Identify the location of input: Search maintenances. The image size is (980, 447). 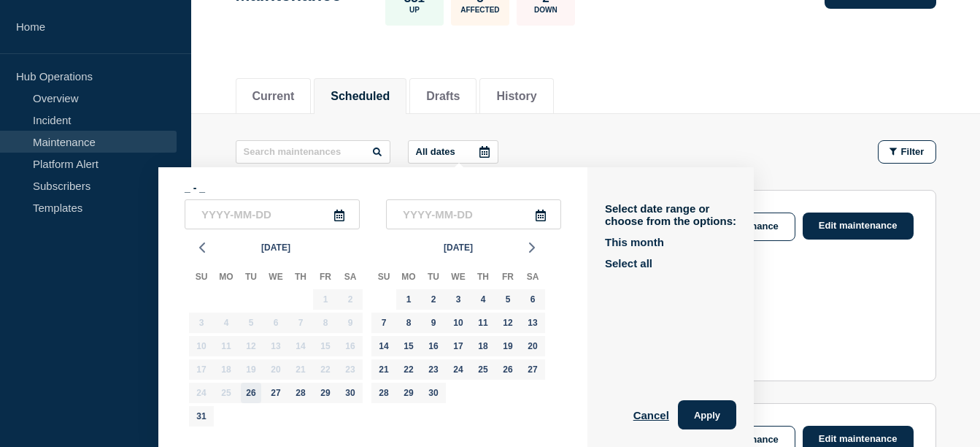
(314, 152).